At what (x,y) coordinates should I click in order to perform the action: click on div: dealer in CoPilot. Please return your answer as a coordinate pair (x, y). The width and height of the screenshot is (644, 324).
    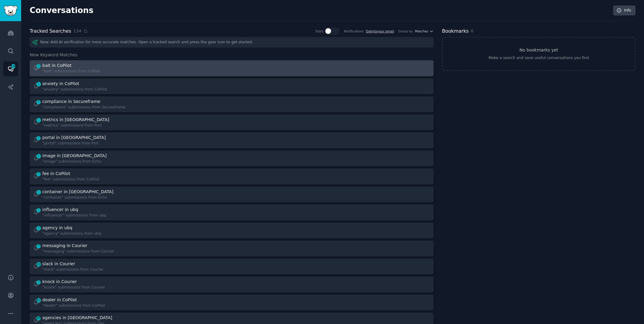
    Looking at the image, I should click on (60, 299).